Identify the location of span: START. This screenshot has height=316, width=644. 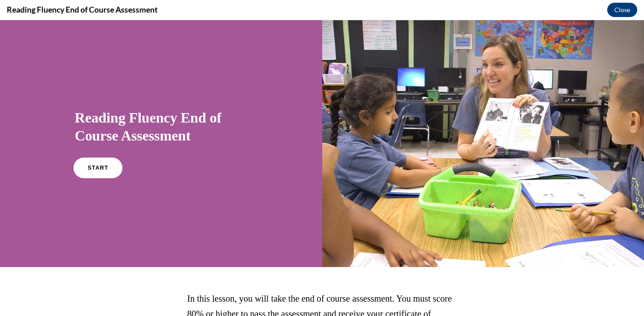
(98, 148).